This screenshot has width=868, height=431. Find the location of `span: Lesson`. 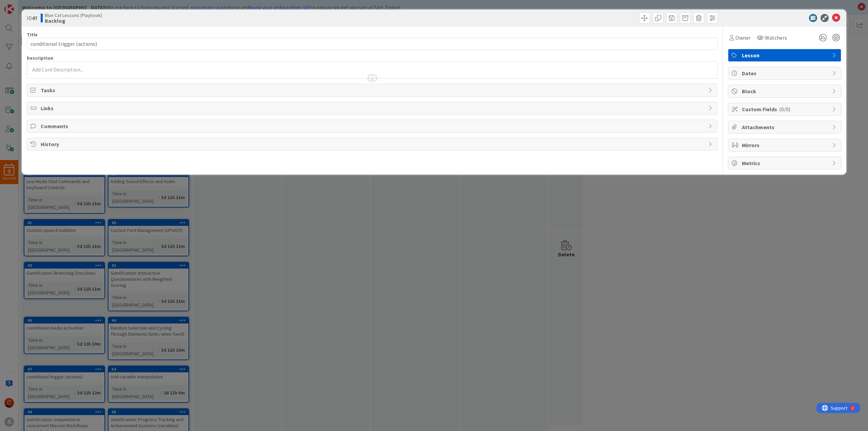

span: Lesson is located at coordinates (786, 55).